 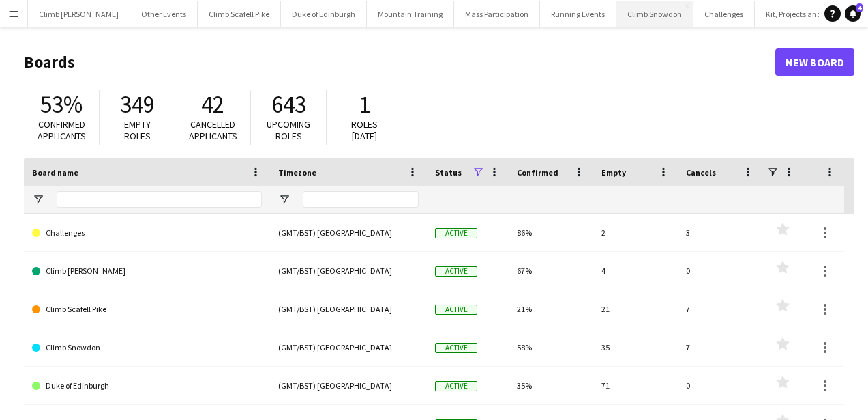 What do you see at coordinates (147, 309) in the screenshot?
I see `a: Climb Scafell Pike` at bounding box center [147, 309].